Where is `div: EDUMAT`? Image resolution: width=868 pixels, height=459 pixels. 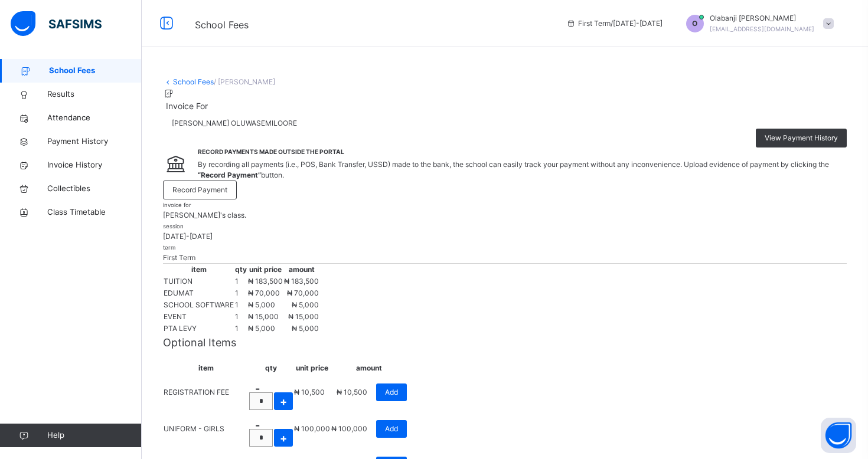
div: EDUMAT is located at coordinates (198, 293).